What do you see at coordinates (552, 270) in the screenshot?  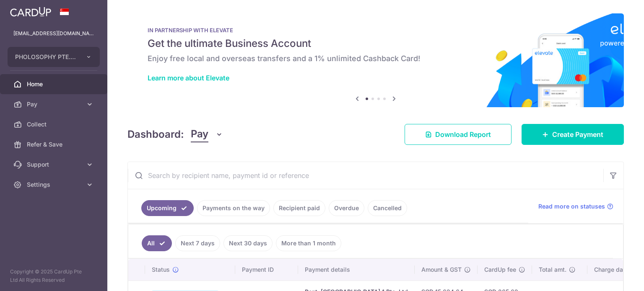 I see `span: Total amt.` at bounding box center [552, 270].